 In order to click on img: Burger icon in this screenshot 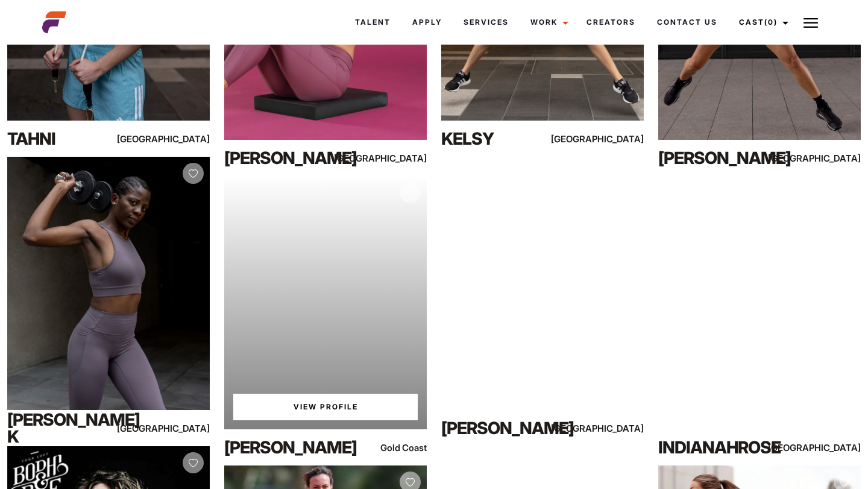, I will do `click(811, 23)`.